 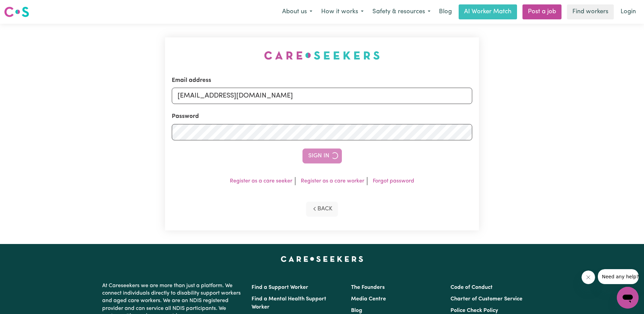 What do you see at coordinates (342, 12) in the screenshot?
I see `button: How it works` at bounding box center [342, 12].